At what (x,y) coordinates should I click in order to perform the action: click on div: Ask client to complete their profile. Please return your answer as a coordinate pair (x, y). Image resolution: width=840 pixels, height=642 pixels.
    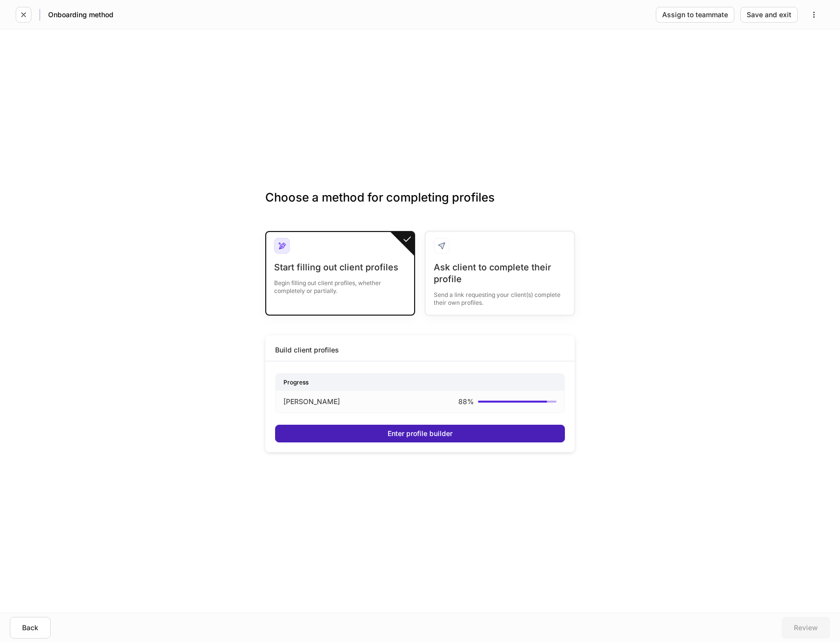
    Looking at the image, I should click on (499, 273).